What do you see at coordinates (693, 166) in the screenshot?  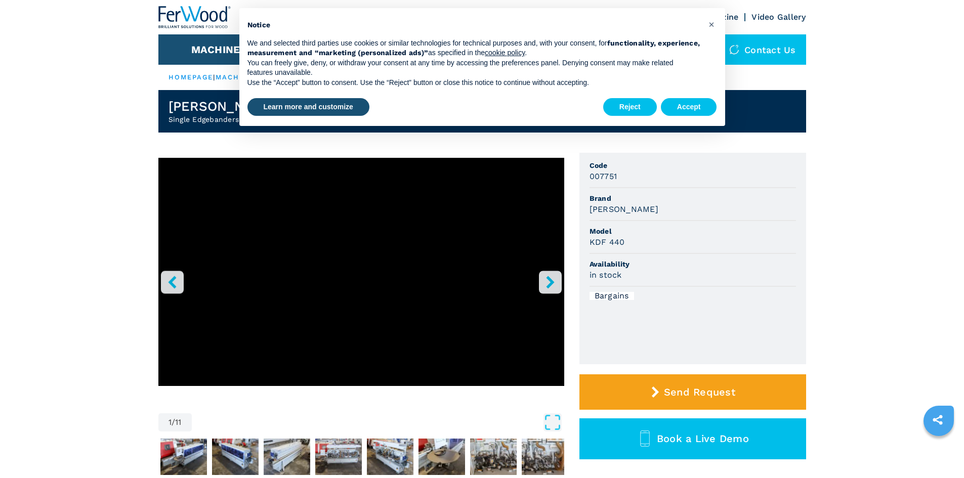 I see `span: Code` at bounding box center [693, 166].